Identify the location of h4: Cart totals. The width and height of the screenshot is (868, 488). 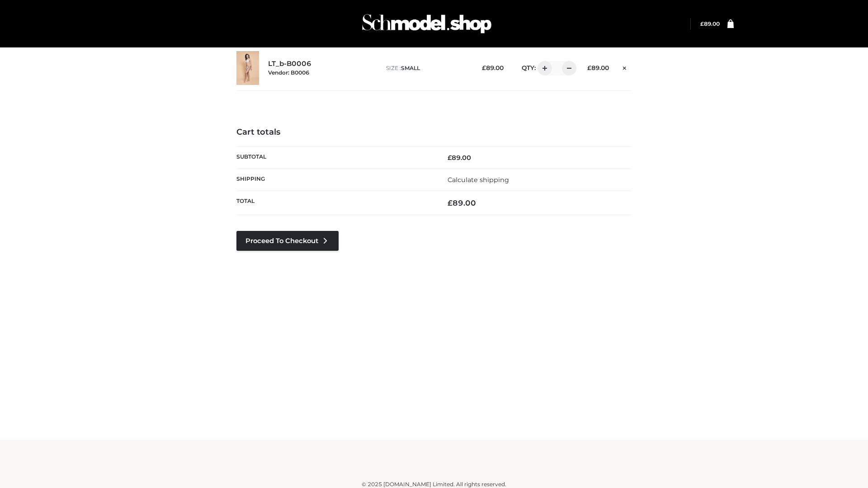
(434, 133).